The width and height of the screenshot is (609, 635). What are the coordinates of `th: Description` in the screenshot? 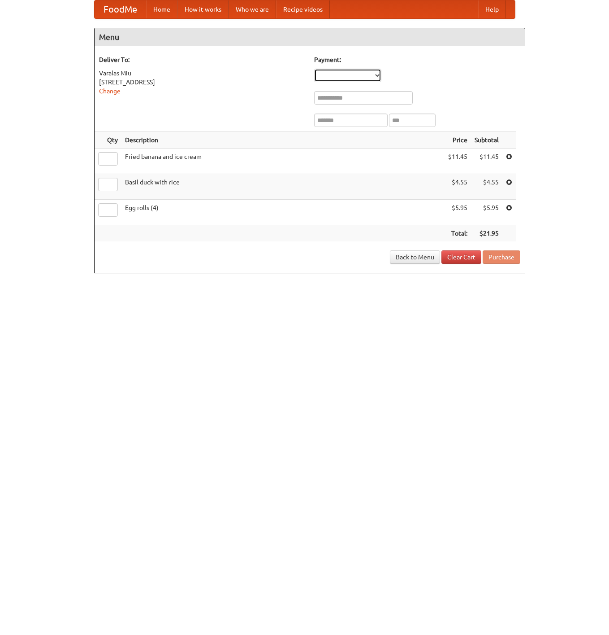 It's located at (283, 140).